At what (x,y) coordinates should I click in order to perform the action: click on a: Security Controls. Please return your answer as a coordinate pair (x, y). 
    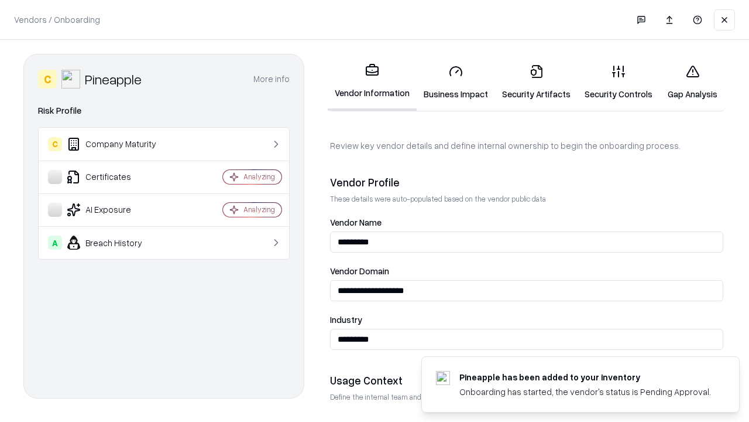
    Looking at the image, I should click on (619, 82).